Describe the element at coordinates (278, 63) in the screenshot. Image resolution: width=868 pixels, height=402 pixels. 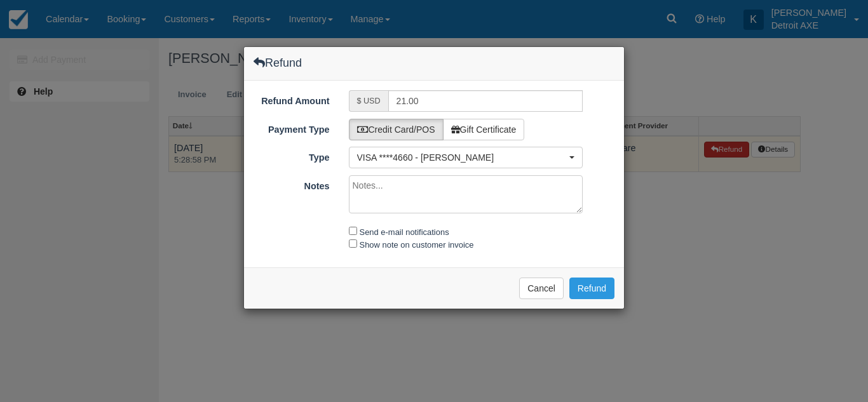
I see `h4: Refund` at that location.